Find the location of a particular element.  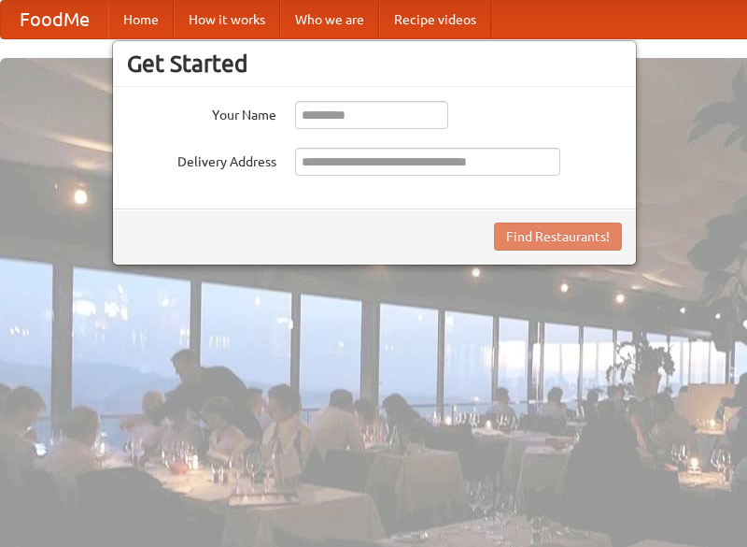

button: Find Restaurants! is located at coordinates (558, 236).